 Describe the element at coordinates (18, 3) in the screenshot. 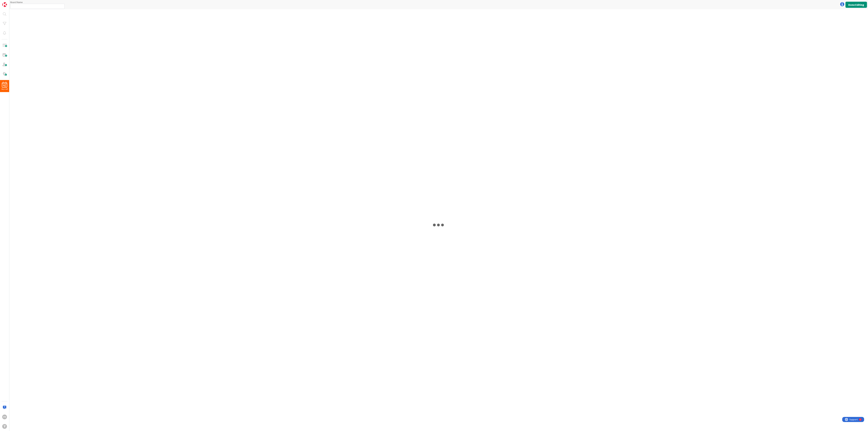

I see `div: 1` at that location.